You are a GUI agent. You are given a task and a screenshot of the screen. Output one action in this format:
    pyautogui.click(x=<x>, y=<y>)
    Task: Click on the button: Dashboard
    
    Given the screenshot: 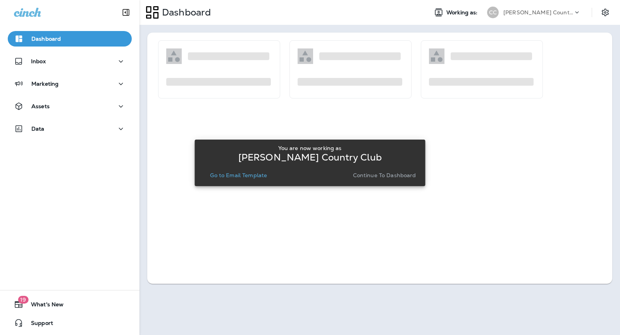 What is the action you would take?
    pyautogui.click(x=70, y=39)
    